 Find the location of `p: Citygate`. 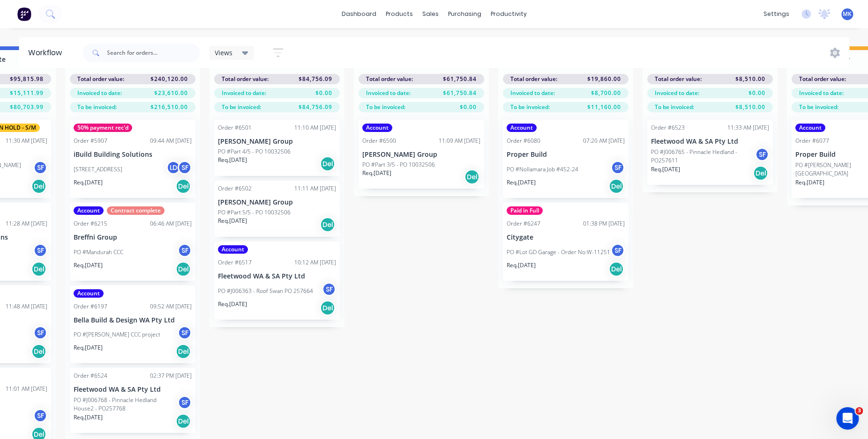

p: Citygate is located at coordinates (566, 238).